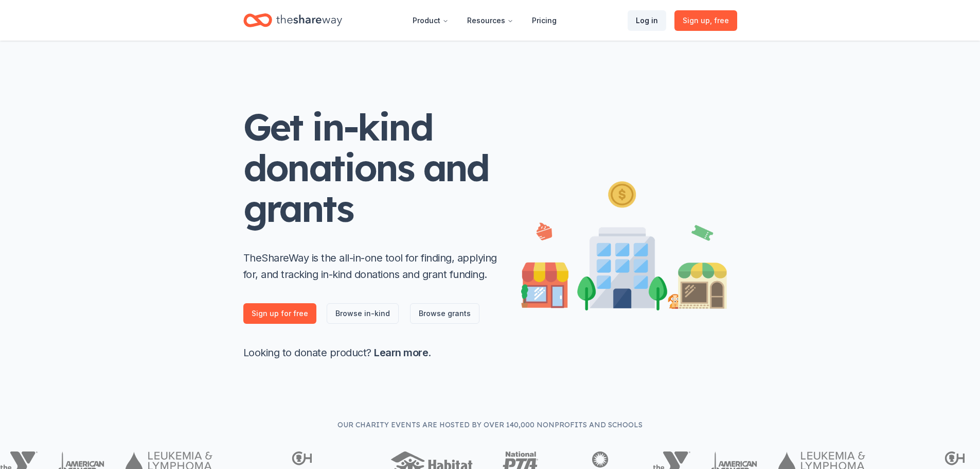 The height and width of the screenshot is (469, 980). I want to click on nav: Main, so click(485, 20).